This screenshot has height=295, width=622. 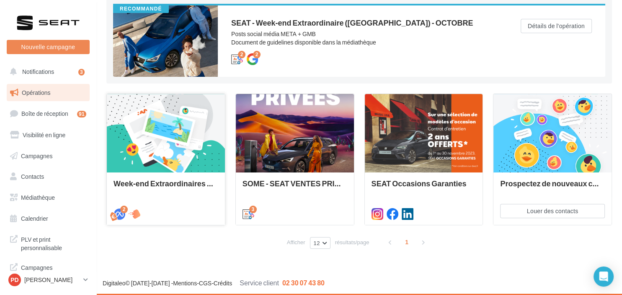 I want to click on a: Visibilité en ligne, so click(x=48, y=135).